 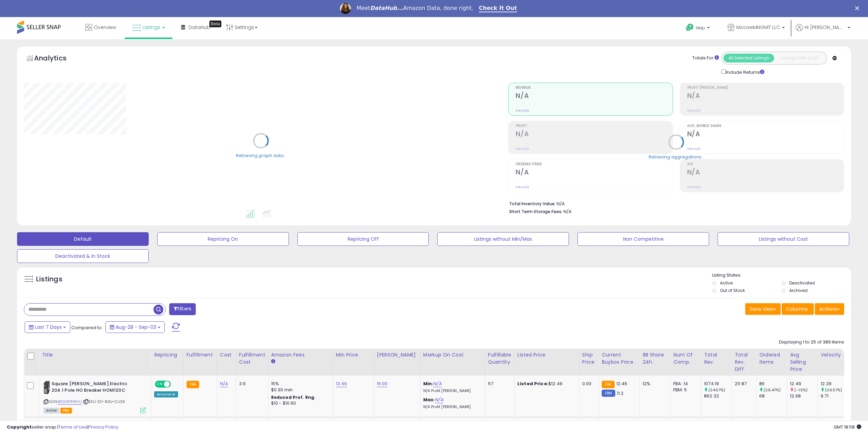 I want to click on span: Listings, so click(x=151, y=27).